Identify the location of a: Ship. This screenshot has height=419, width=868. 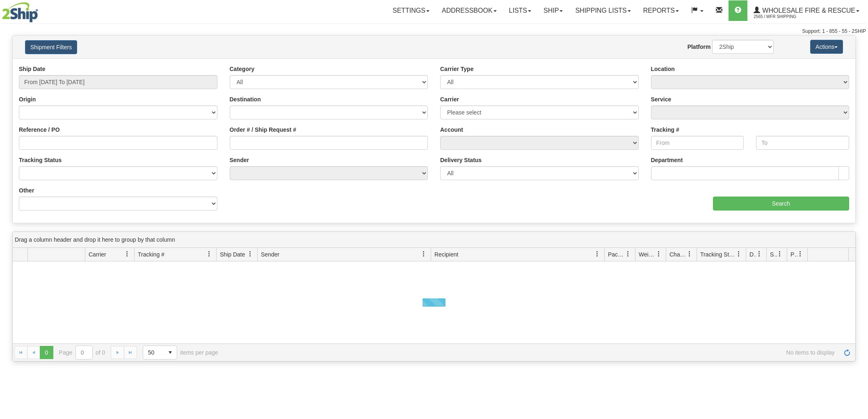
(553, 11).